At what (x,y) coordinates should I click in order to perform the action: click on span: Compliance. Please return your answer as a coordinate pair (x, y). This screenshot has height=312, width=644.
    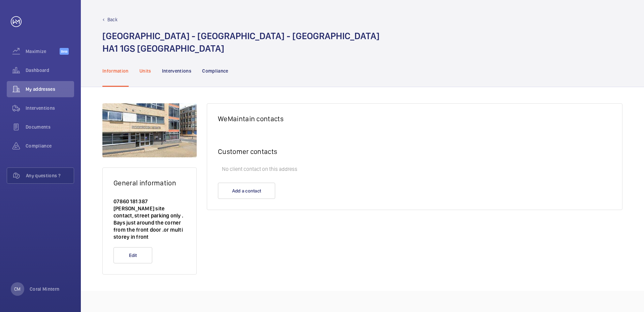
    Looking at the image, I should click on (50, 146).